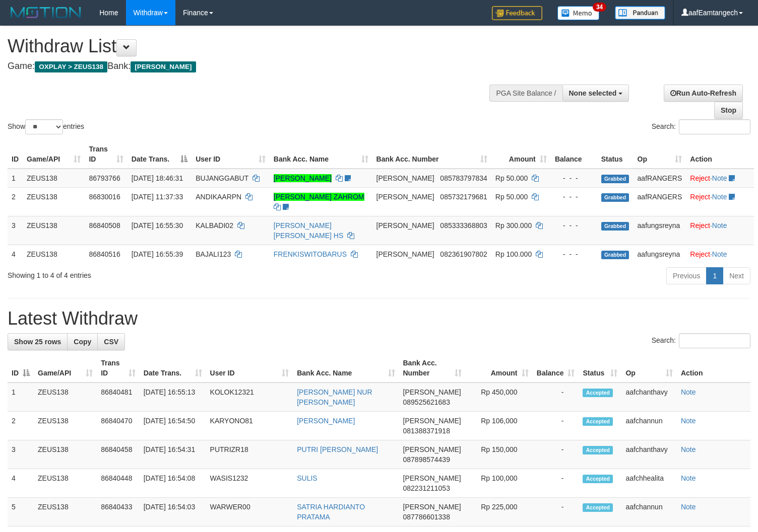 Image resolution: width=758 pixels, height=532 pixels. Describe the element at coordinates (499, 512) in the screenshot. I see `td: Rp 225,000` at that location.